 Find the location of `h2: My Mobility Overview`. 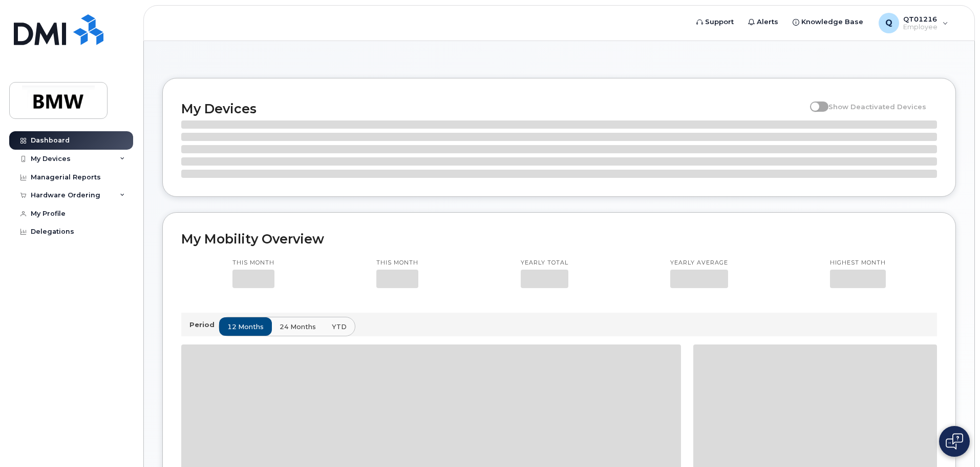

h2: My Mobility Overview is located at coordinates (559, 239).